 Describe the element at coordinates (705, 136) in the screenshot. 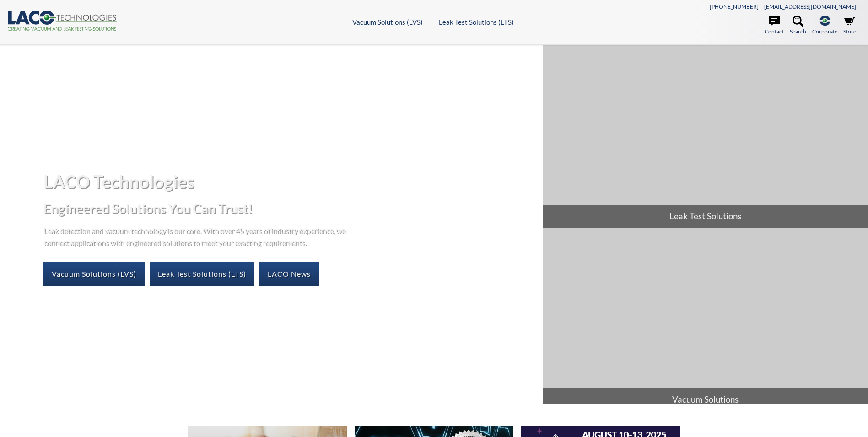

I see `a: Leak Test Solutions` at that location.